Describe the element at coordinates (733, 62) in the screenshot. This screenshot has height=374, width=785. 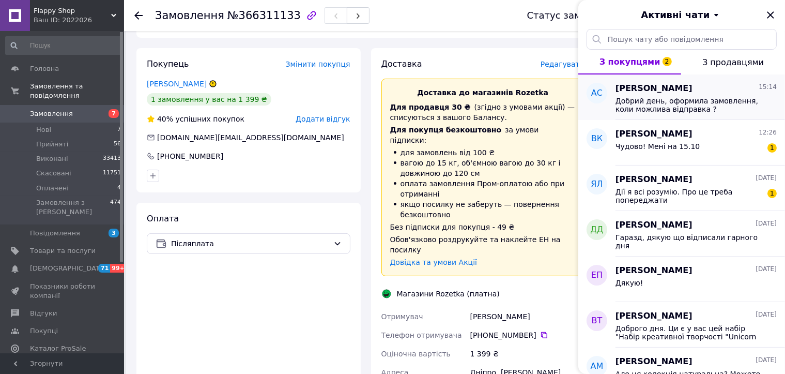
I see `button: З продавцями` at that location.